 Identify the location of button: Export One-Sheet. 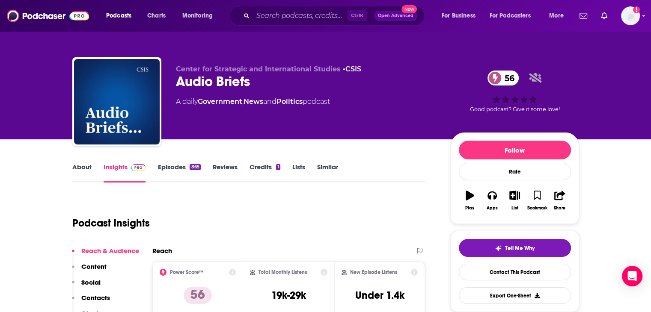
(515, 296).